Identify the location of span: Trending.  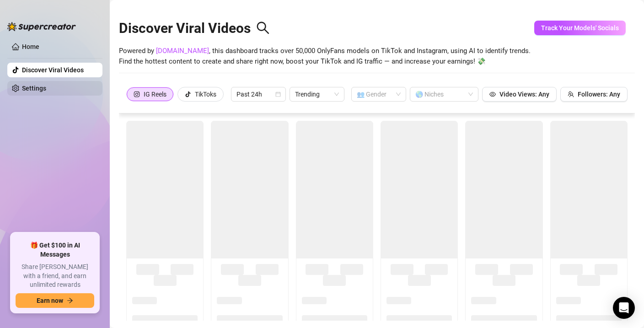
(317, 94).